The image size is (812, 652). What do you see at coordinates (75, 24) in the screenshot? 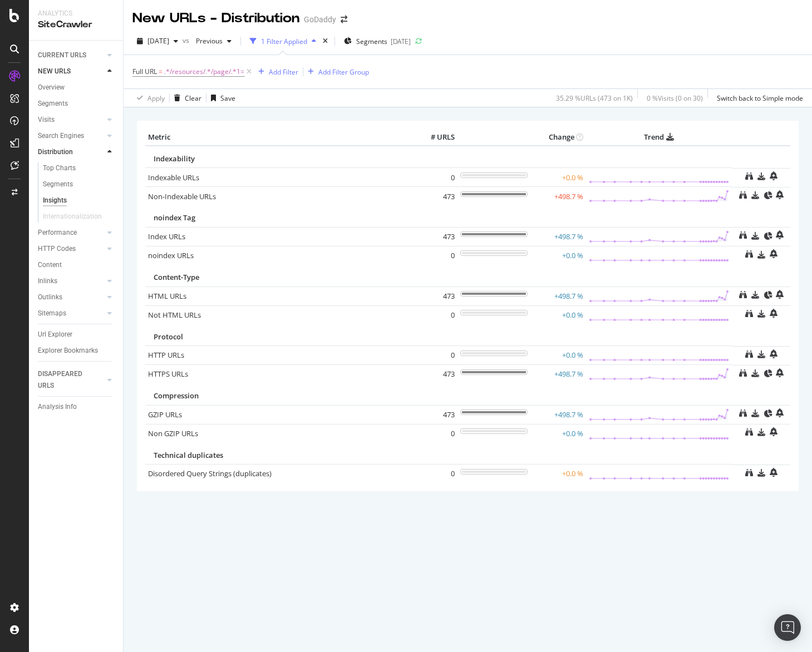
I see `div: SiteCrawler` at bounding box center [75, 24].